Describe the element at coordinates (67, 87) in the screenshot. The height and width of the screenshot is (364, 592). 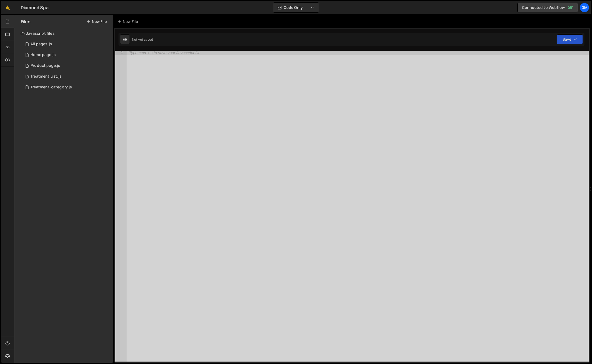
I see `div: 4194/11197.js` at that location.